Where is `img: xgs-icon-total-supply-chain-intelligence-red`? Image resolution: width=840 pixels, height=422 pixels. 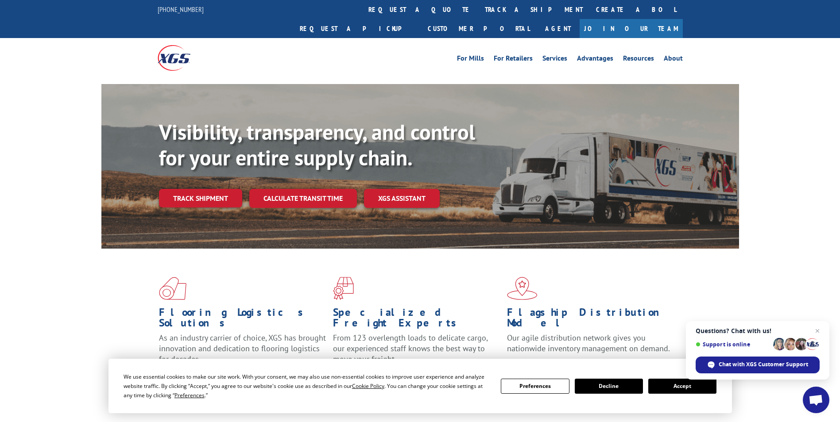
img: xgs-icon-total-supply-chain-intelligence-red is located at coordinates (173, 289).